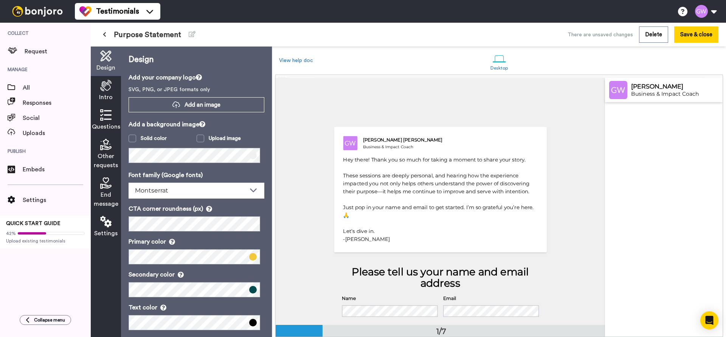 The width and height of the screenshot is (726, 337). Describe the element at coordinates (600, 35) in the screenshot. I see `div: There are unsaved changes` at that location.